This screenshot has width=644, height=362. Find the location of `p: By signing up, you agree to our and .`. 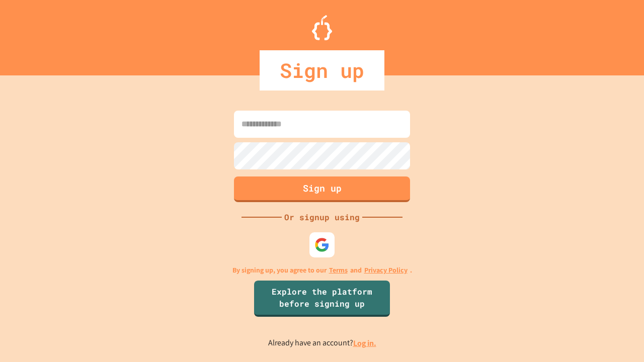

p: By signing up, you agree to our and . is located at coordinates (322, 270).